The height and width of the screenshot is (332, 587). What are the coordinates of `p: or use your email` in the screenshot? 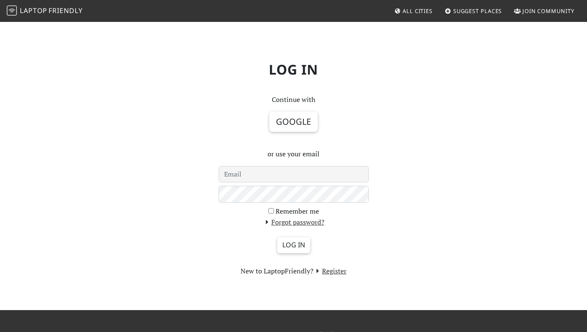 It's located at (294, 154).